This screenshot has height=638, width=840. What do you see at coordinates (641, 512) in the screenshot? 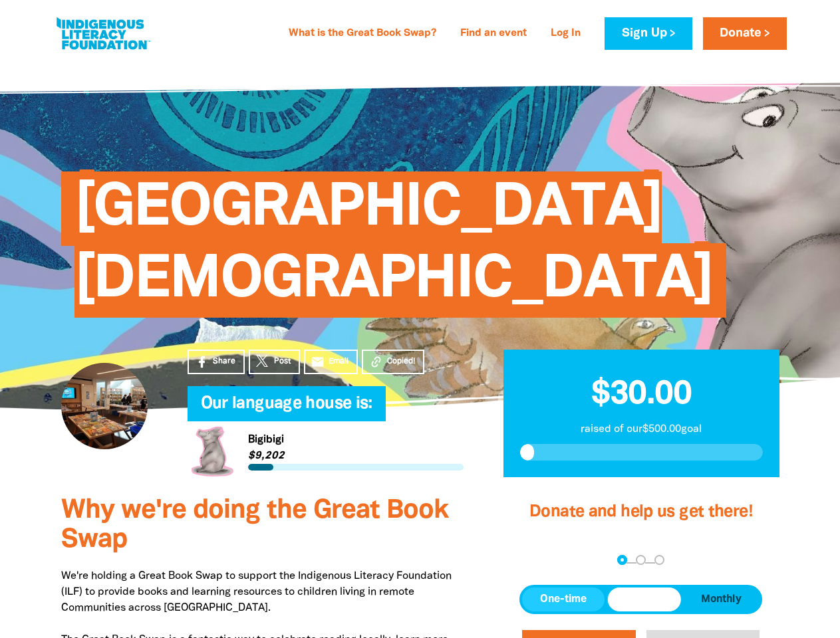
I see `span: Donate and help us get there!` at bounding box center [641, 512].